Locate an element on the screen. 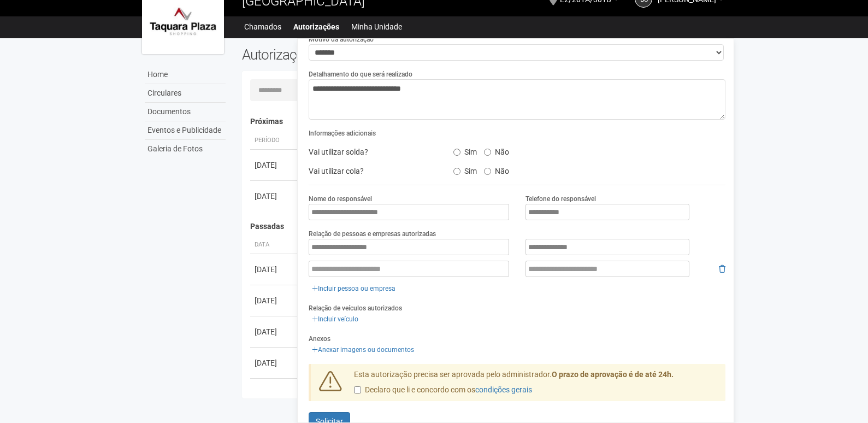 This screenshot has height=423, width=868. a: Eventos e Publicidade is located at coordinates (186, 130).